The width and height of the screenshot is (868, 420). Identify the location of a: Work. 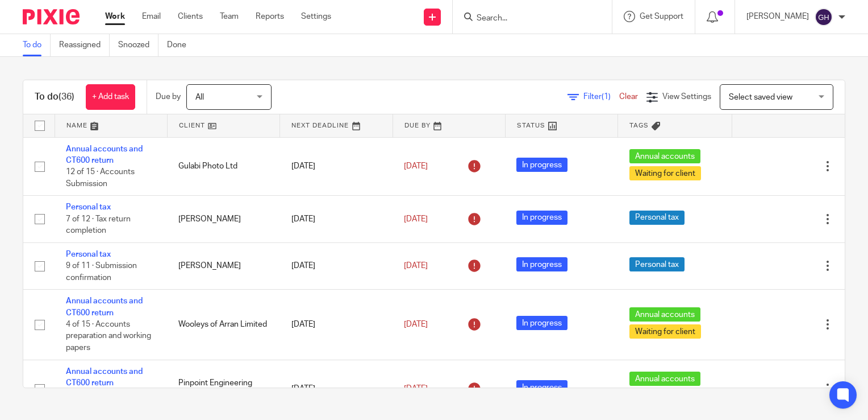
(115, 17).